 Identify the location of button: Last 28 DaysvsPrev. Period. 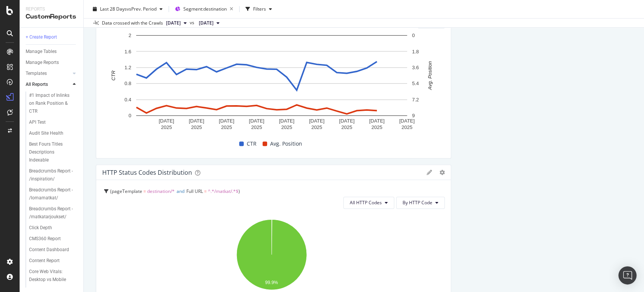
(127, 9).